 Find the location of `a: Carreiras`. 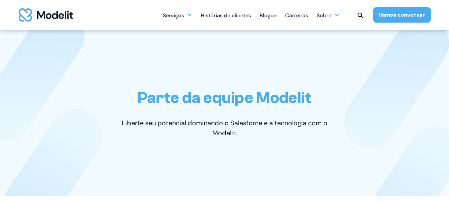

a: Carreiras is located at coordinates (297, 15).